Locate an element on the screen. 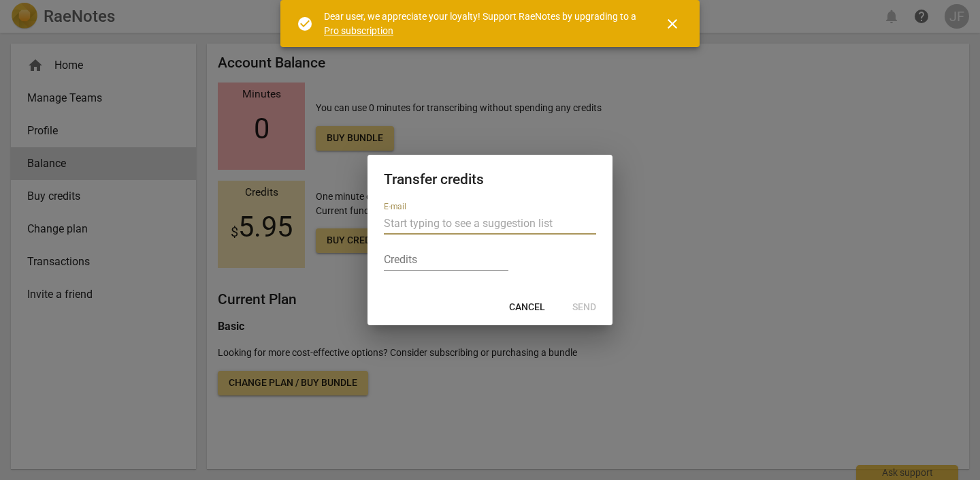 The image size is (980, 480). span: Cancel is located at coordinates (527, 307).